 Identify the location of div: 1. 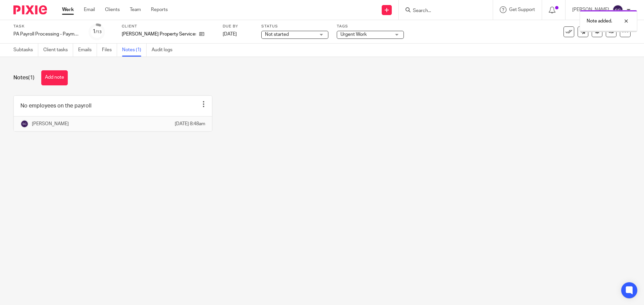
(97, 32).